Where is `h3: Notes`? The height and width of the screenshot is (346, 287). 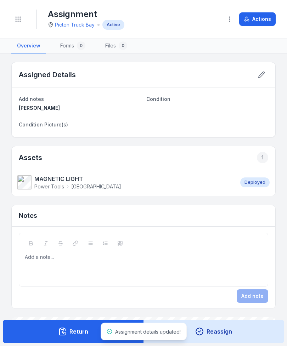
h3: Notes is located at coordinates (28, 216).